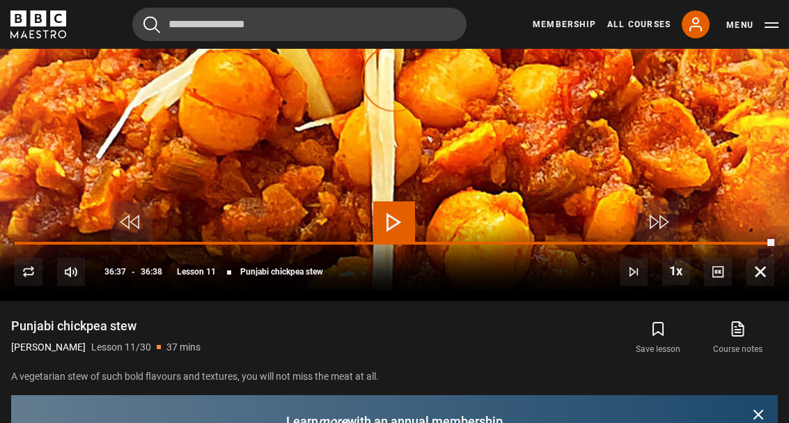  Describe the element at coordinates (718, 272) in the screenshot. I see `button: Captions` at that location.